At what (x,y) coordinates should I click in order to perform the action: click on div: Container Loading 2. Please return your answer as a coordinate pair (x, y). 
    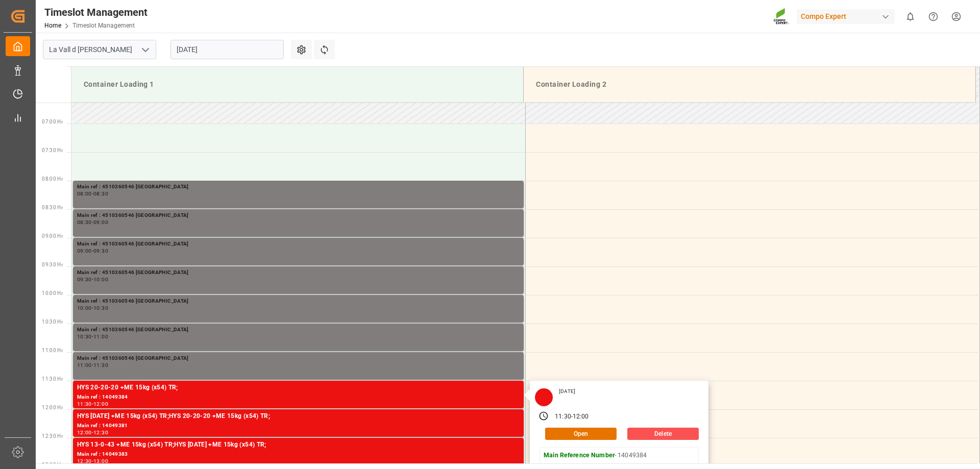
    Looking at the image, I should click on (750, 84).